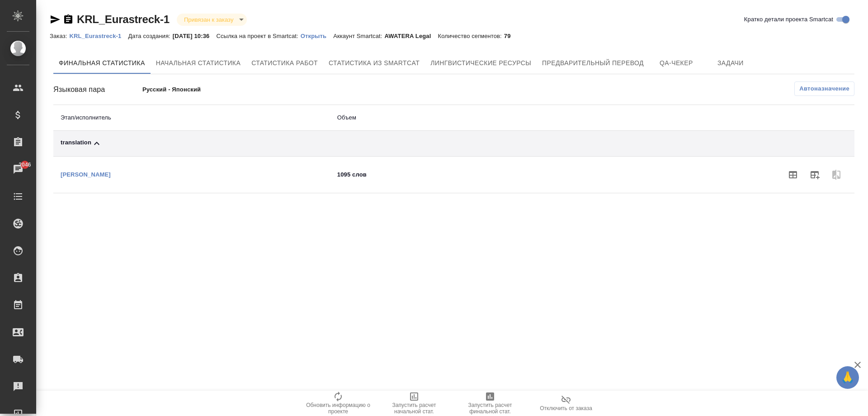 This screenshot has height=416, width=868. Describe the element at coordinates (480, 63) in the screenshot. I see `span: Лингвистические ресурсы` at that location.